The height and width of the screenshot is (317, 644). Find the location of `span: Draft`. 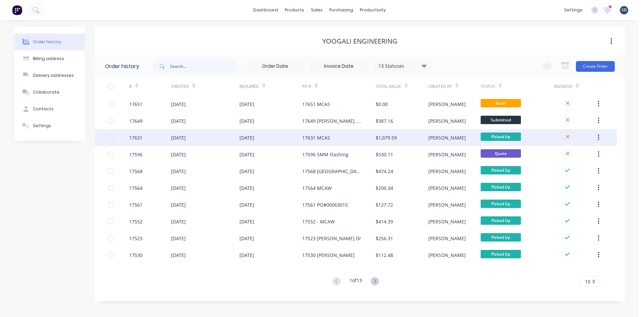

span: Draft is located at coordinates (501, 103).